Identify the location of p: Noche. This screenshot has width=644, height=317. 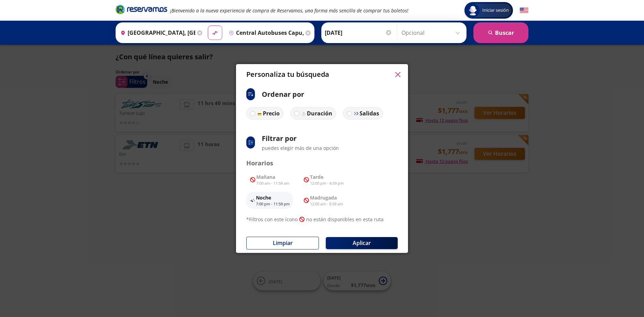
(273, 197).